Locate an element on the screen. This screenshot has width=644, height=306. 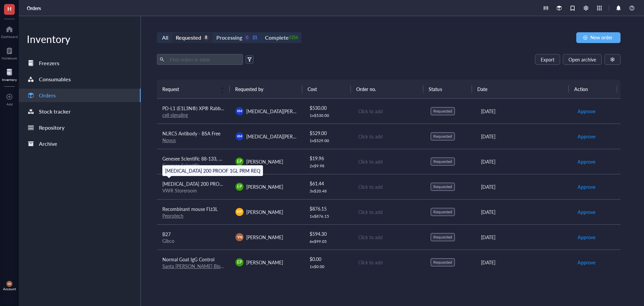
span: Recombinant mouse FLt3L is located at coordinates (190, 209).